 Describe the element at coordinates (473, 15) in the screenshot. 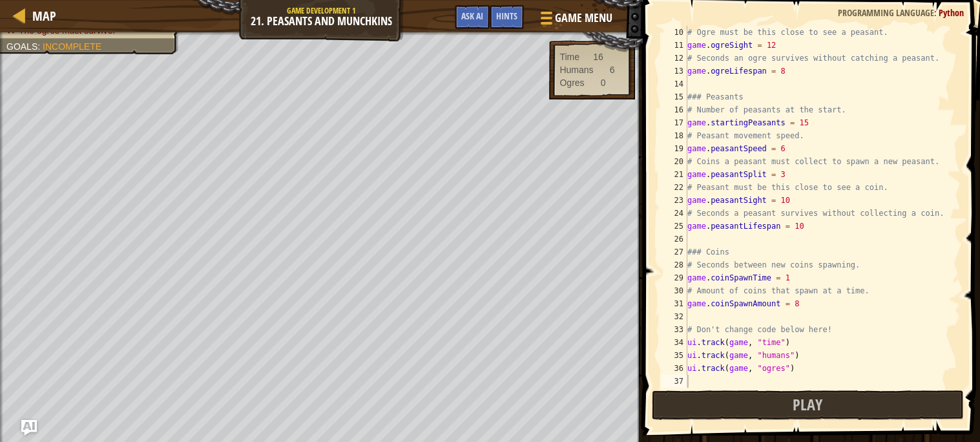

I see `span: Ask AI` at that location.